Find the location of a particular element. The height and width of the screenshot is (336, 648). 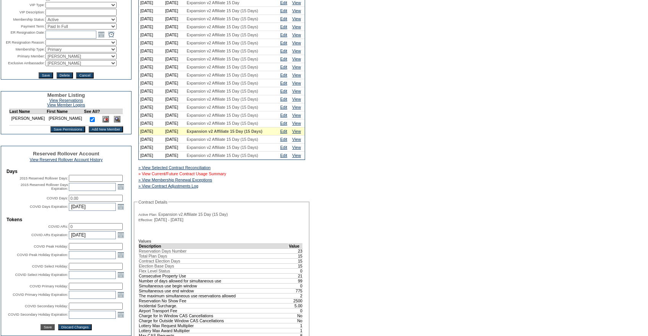

td: 5.00 is located at coordinates (295, 305).